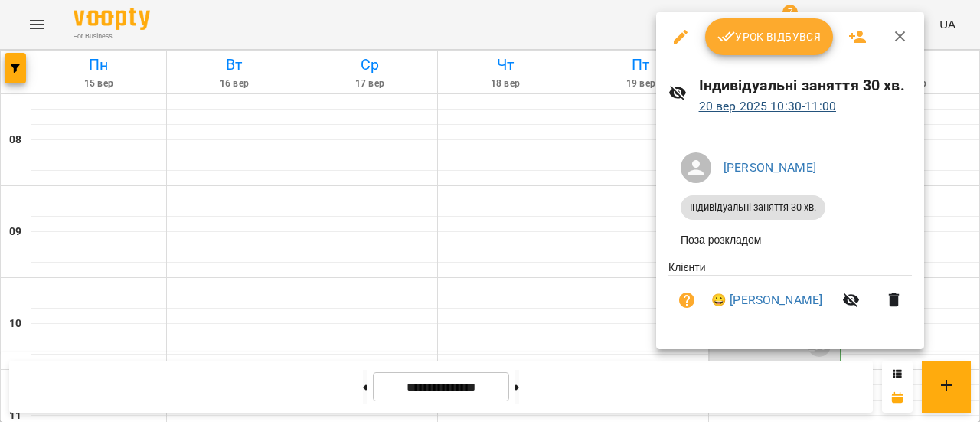 The image size is (980, 422). Describe the element at coordinates (767, 106) in the screenshot. I see `a: 20 вер 2025 10:30-11:00` at that location.